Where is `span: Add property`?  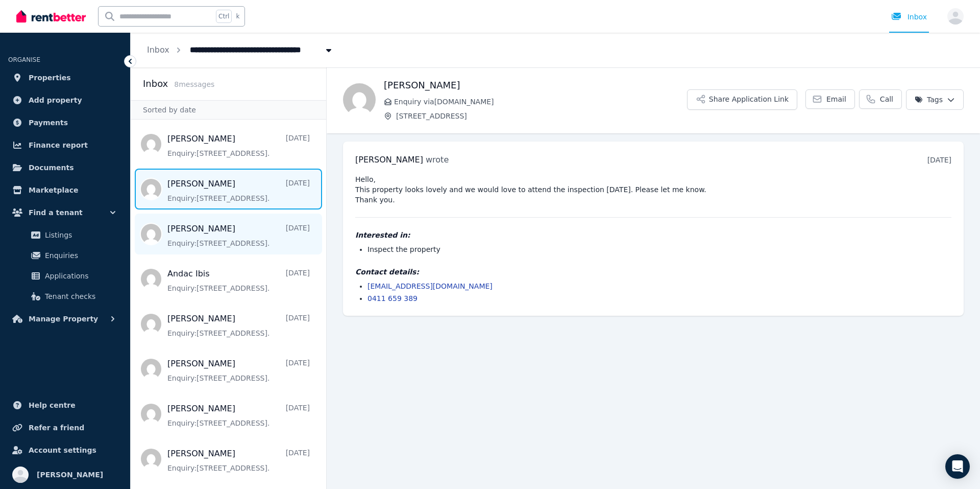
span: Add property is located at coordinates (55, 100).